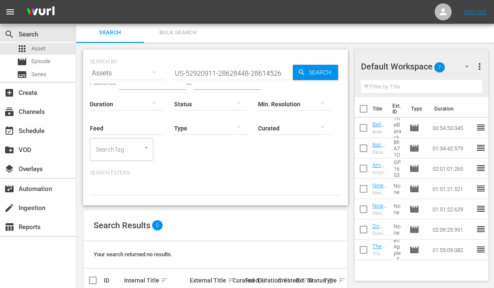  Describe the element at coordinates (301, 281) in the screenshot. I see `div: Ext. ID` at that location.